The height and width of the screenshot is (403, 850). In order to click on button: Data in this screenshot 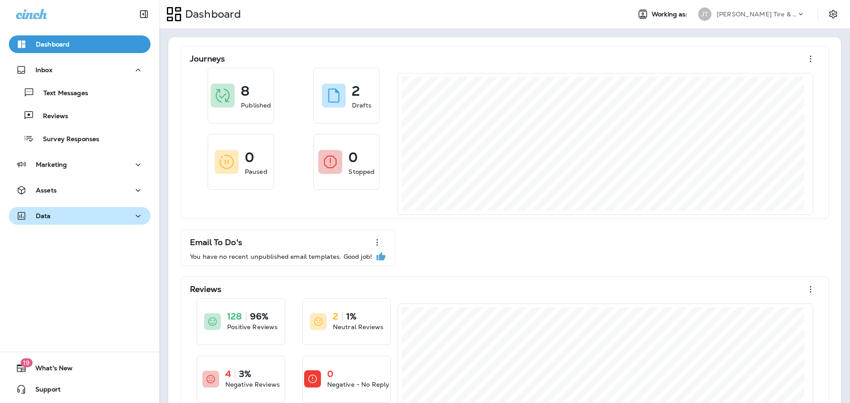, I will do `click(80, 216)`.